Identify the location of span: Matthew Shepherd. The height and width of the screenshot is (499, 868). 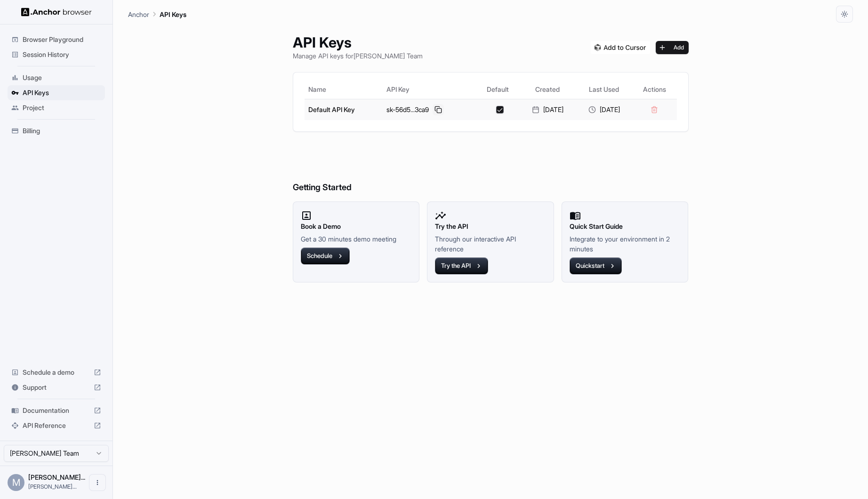
(56, 476).